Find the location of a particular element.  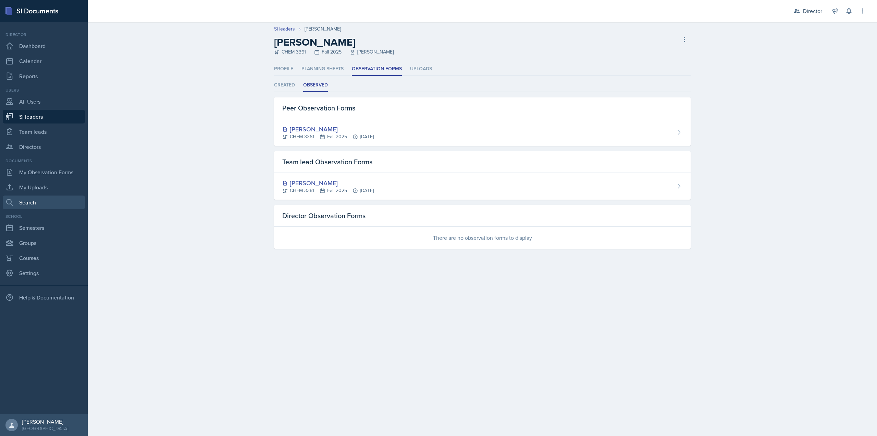

div: Peer Observation Forms is located at coordinates (483, 108).